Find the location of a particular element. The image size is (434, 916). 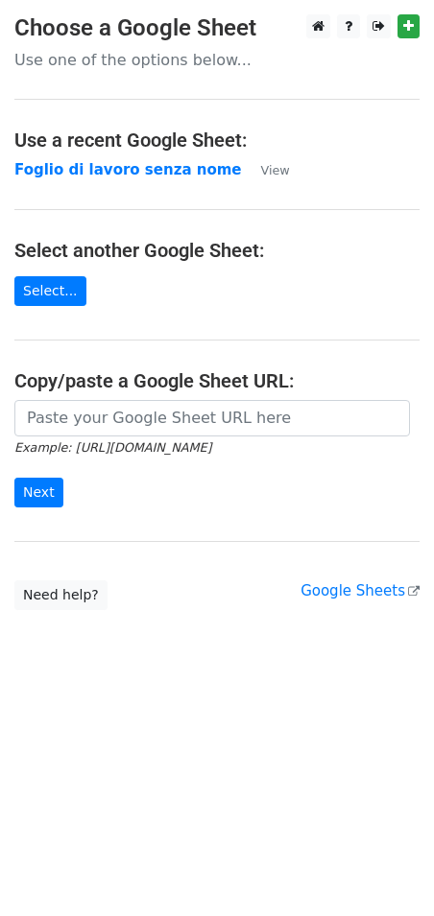

p: Use one of the options below... is located at coordinates (217, 59).